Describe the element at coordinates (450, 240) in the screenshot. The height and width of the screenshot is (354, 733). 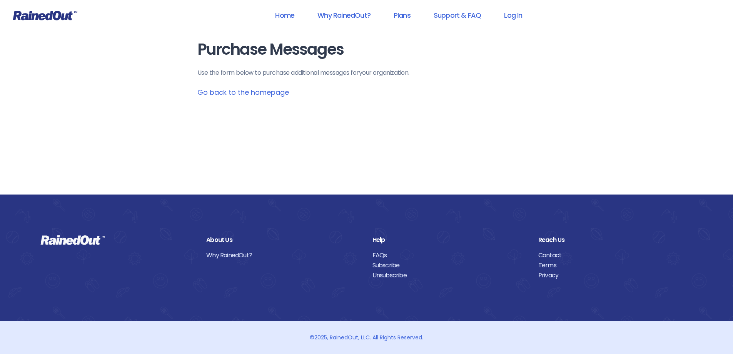
I see `div: Help` at that location.